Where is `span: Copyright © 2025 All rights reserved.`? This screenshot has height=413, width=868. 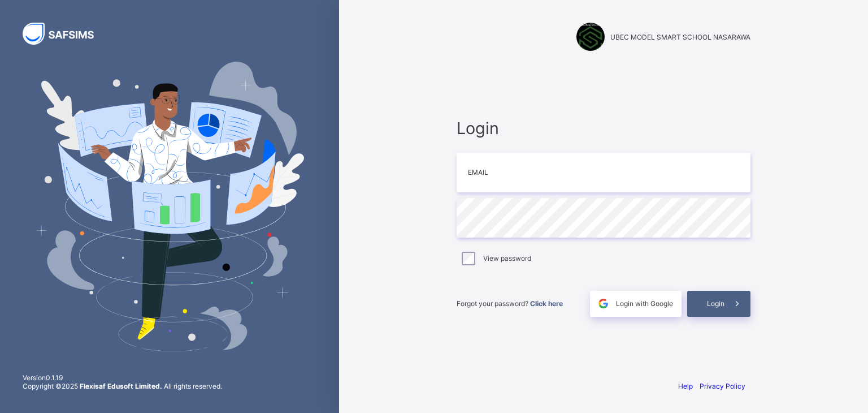
span: Copyright © 2025 All rights reserved. is located at coordinates (122, 386).